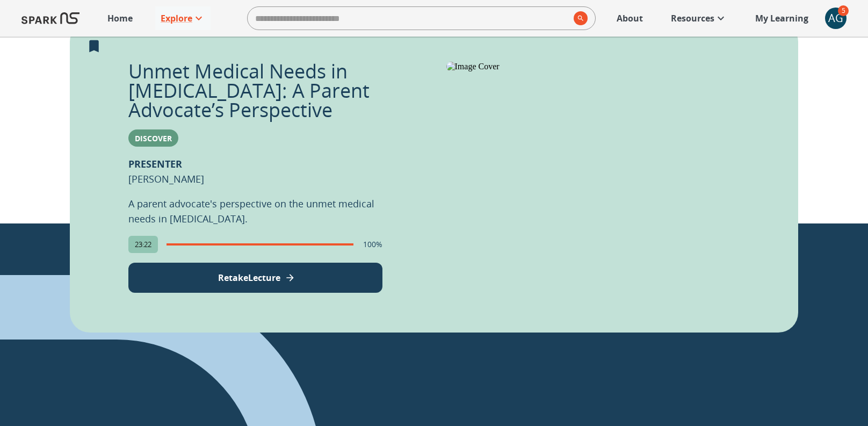 The height and width of the screenshot is (426, 868). I want to click on p: Home, so click(120, 18).